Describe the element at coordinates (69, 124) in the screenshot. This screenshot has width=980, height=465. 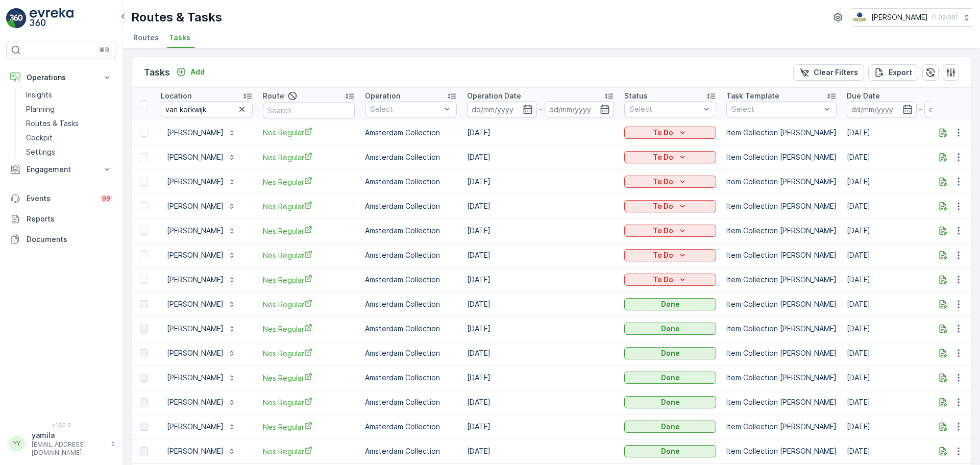
I see `a: Routes & Tasks` at that location.